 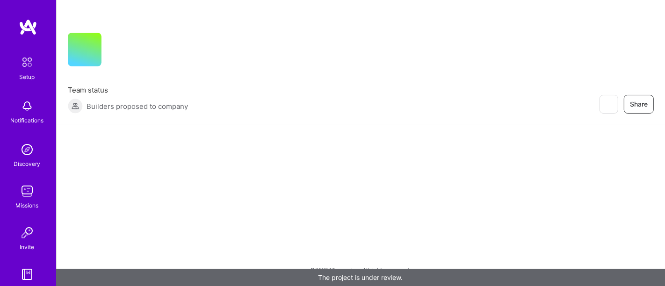 I want to click on div: Missions, so click(x=27, y=205).